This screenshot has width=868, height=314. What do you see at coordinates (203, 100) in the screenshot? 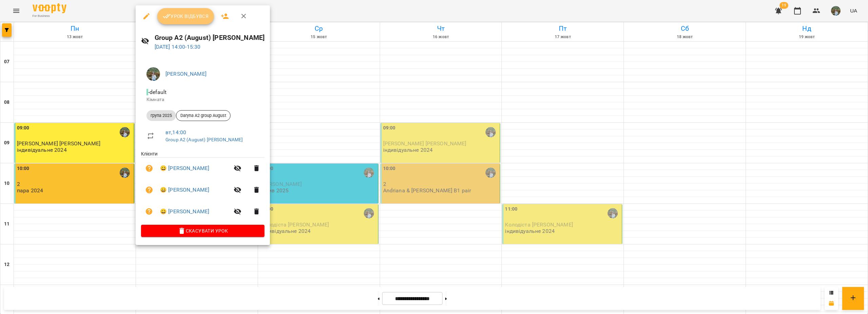
I see `p: Кімната` at bounding box center [203, 100].